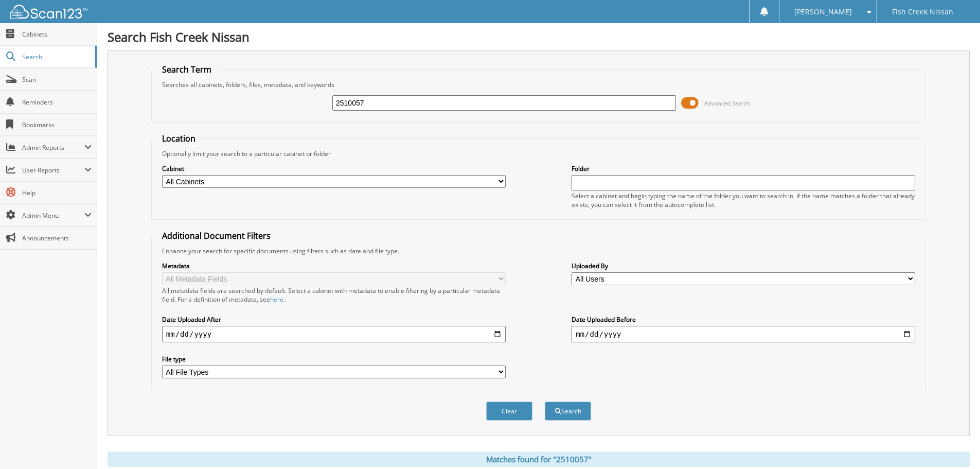 Image resolution: width=980 pixels, height=469 pixels. What do you see at coordinates (922, 12) in the screenshot?
I see `span: Fish Creek Nissan` at bounding box center [922, 12].